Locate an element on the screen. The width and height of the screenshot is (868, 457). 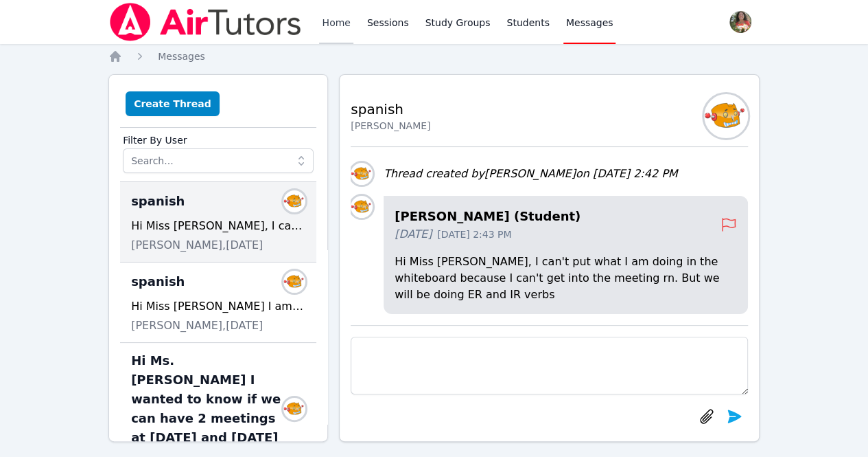
button: Create Thread is located at coordinates (172, 104).